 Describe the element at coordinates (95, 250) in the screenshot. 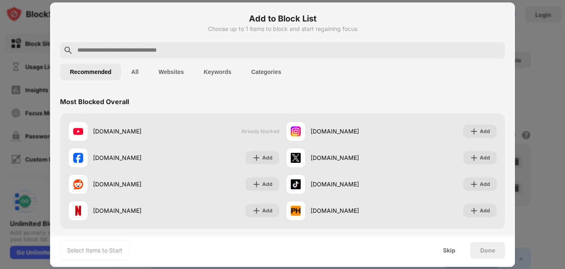

I see `div: Select Items to Start` at that location.